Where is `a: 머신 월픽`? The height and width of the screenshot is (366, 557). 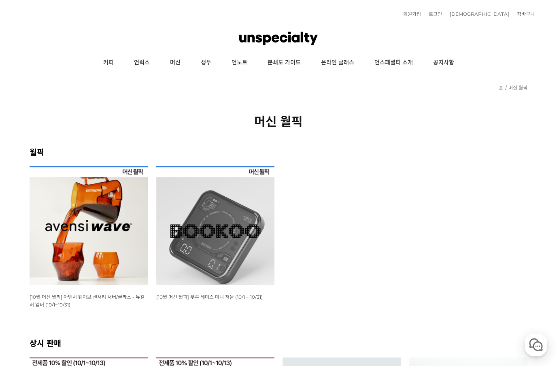 a: 머신 월픽 is located at coordinates (518, 87).